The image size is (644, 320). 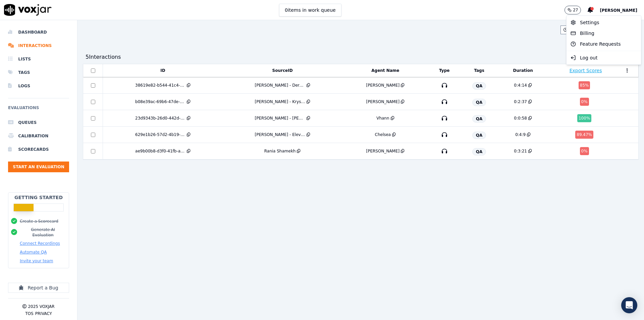 What do you see at coordinates (39, 197) in the screenshot?
I see `h2: Getting Started` at bounding box center [39, 197].